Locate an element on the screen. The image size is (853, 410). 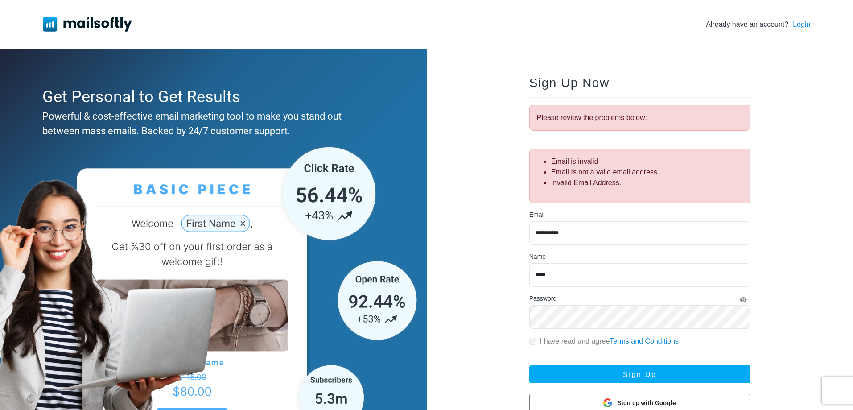
span: Sign Up Now is located at coordinates (569, 82).